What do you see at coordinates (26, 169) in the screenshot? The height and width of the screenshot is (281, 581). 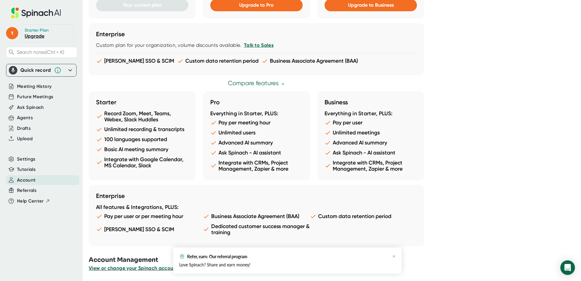 I see `span: Tutorials` at bounding box center [26, 169].